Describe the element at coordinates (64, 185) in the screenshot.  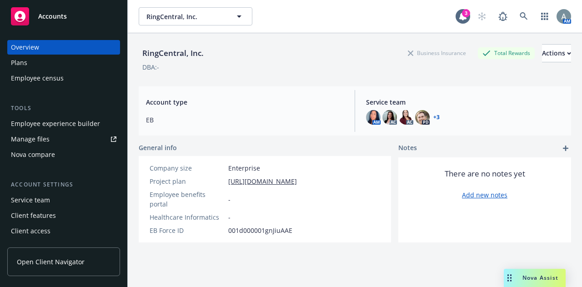
I see `div: Account settings` at that location.